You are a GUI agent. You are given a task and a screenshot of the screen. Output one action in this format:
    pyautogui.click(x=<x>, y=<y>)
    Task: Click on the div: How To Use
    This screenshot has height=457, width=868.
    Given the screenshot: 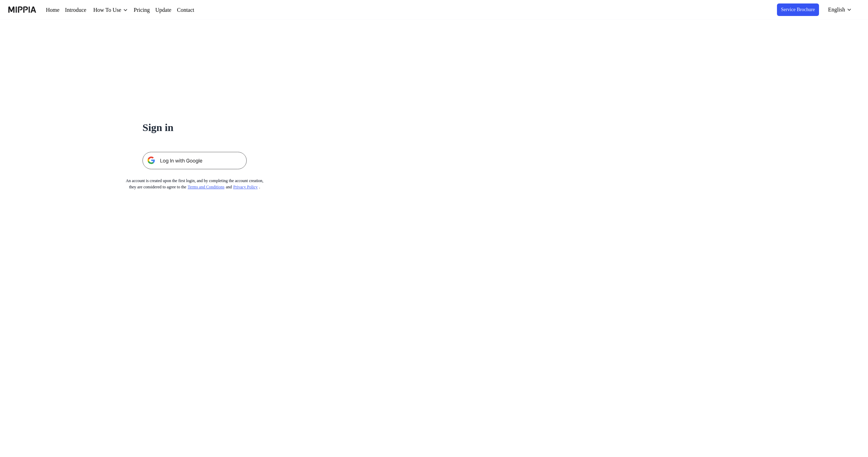 What is the action you would take?
    pyautogui.click(x=113, y=10)
    